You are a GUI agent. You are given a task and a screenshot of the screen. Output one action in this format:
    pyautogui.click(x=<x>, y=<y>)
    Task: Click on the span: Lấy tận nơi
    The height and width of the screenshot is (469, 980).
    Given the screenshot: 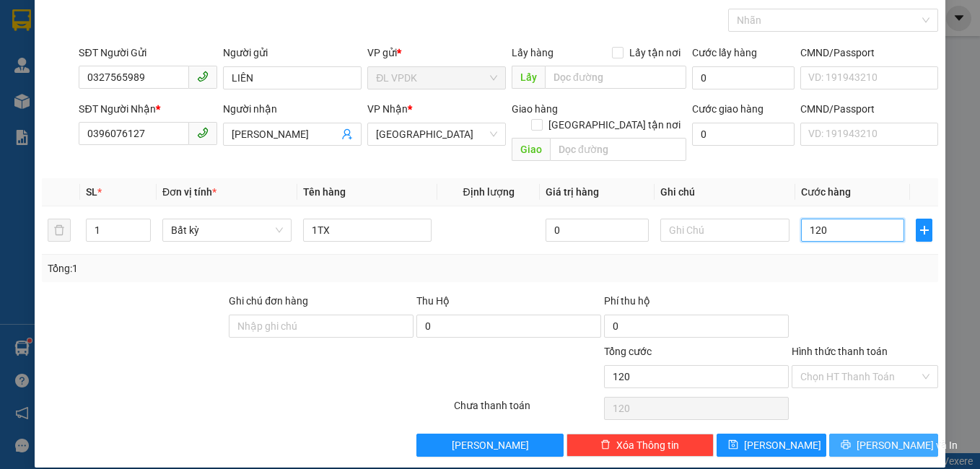 What is the action you would take?
    pyautogui.click(x=654, y=53)
    